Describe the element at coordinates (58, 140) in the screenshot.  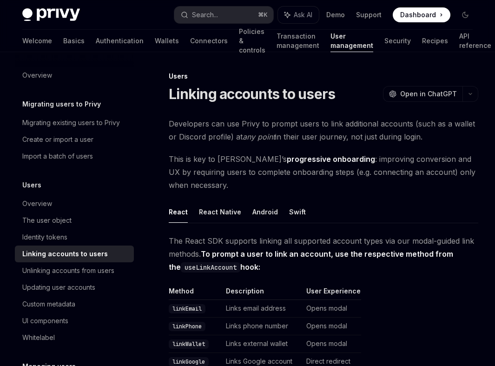
I see `div: Create or import a user` at that location.